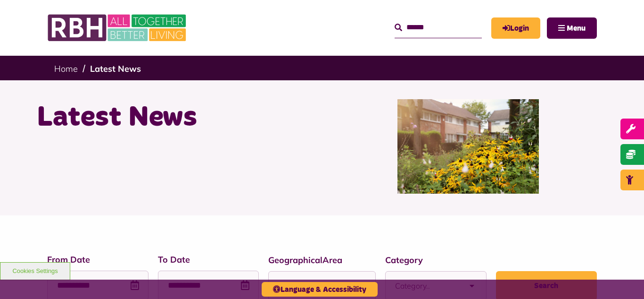 The height and width of the screenshot is (299, 644). I want to click on img: RBH, so click(118, 28).